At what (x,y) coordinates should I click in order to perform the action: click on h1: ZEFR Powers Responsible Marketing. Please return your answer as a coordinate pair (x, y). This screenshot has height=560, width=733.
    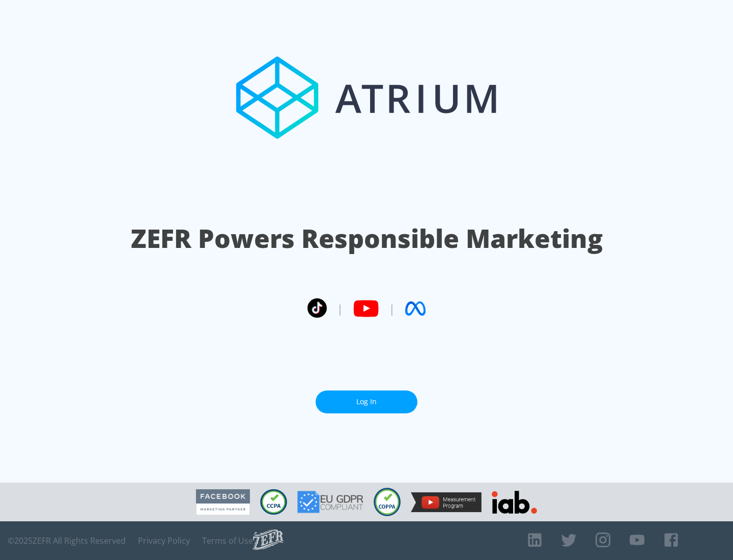
    Looking at the image, I should click on (366, 238).